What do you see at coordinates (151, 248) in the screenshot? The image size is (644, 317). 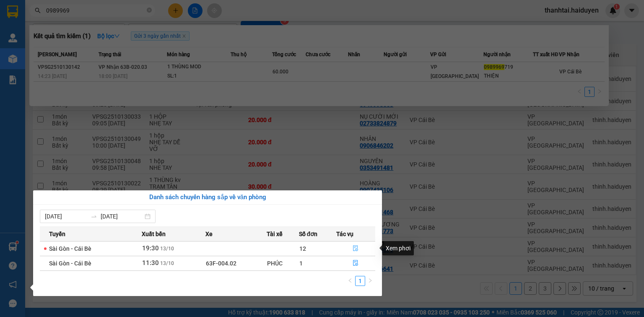 I see `span: 19:30` at bounding box center [151, 248].